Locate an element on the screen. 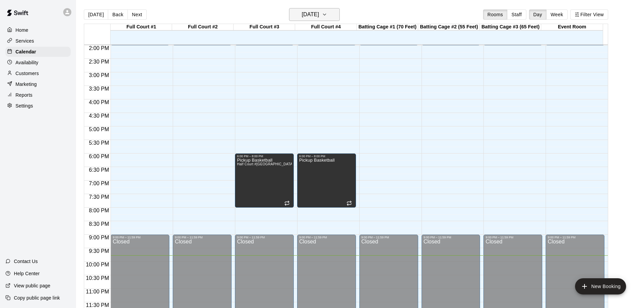 The height and width of the screenshot is (308, 644). a: Home is located at coordinates (38, 30).